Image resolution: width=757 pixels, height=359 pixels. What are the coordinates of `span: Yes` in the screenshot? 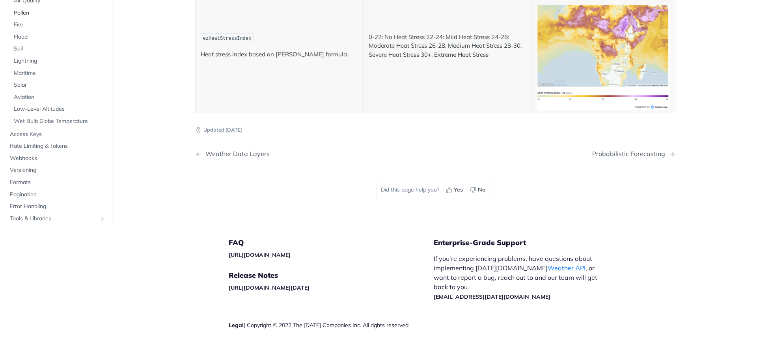 It's located at (458, 190).